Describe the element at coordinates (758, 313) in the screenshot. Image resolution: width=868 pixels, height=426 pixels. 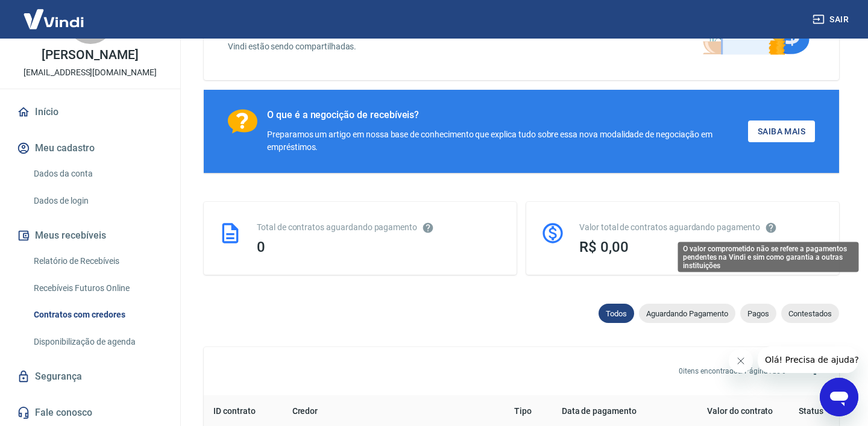
I see `div: Pagos` at that location.